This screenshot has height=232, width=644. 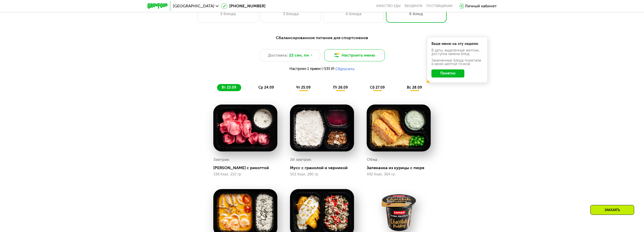 I want to click on button: Настроить меню, so click(x=355, y=55).